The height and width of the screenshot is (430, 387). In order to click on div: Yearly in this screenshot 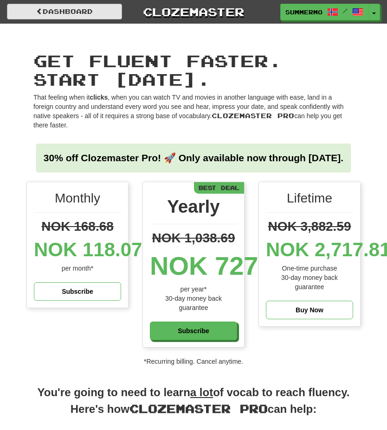, I will do `click(193, 209)`.